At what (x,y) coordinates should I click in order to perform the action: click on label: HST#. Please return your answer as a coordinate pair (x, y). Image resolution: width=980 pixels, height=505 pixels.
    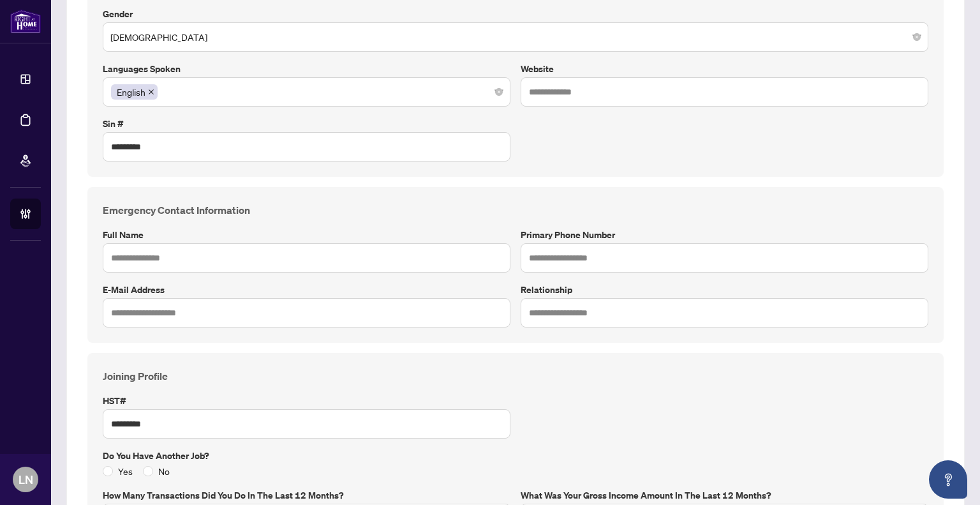
    Looking at the image, I should click on (306, 401).